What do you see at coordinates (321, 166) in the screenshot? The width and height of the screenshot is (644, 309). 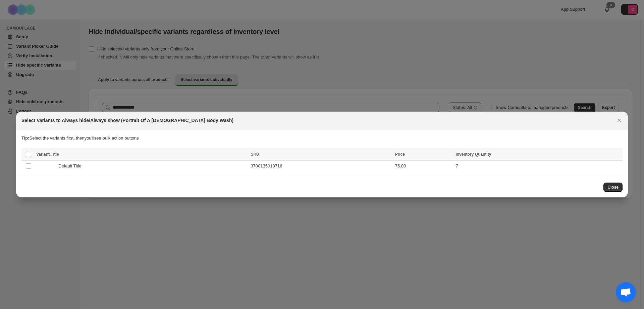 I see `td: 3700135018716` at bounding box center [321, 166].